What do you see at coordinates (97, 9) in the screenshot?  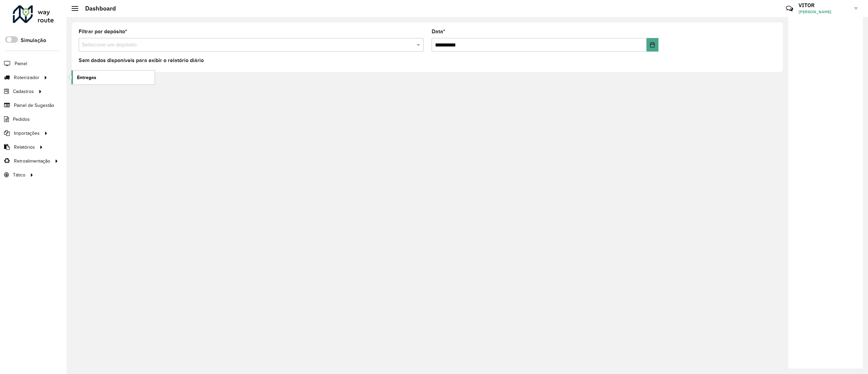 I see `h2: Dashboard` at bounding box center [97, 9].